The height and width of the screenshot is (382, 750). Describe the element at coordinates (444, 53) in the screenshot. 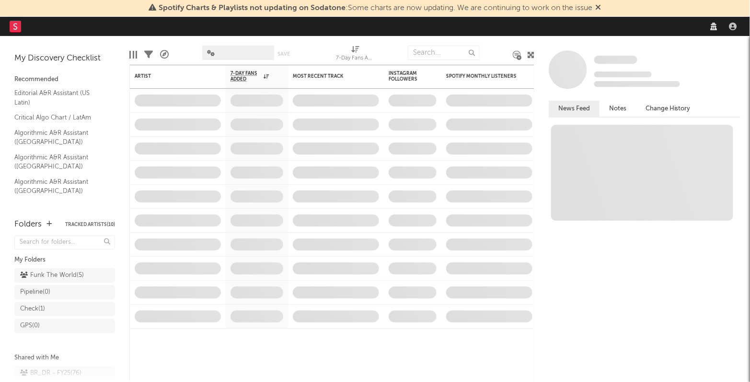

I see `input: Search...` at that location.